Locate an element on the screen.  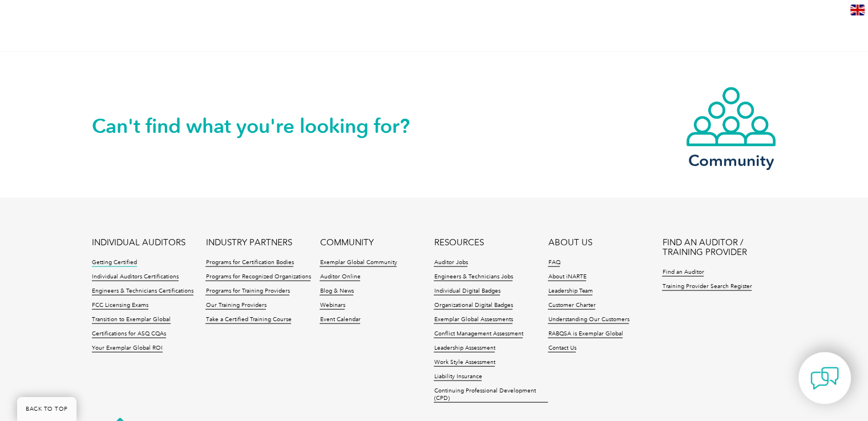
a: Event Calendar is located at coordinates (340, 320).